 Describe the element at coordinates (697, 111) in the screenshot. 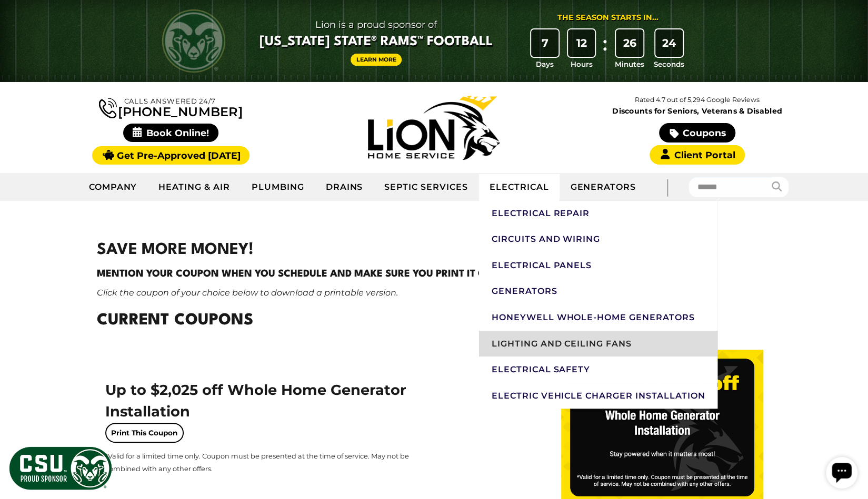

I see `span: Discounts for Seniors, Veterans & Disabled` at that location.